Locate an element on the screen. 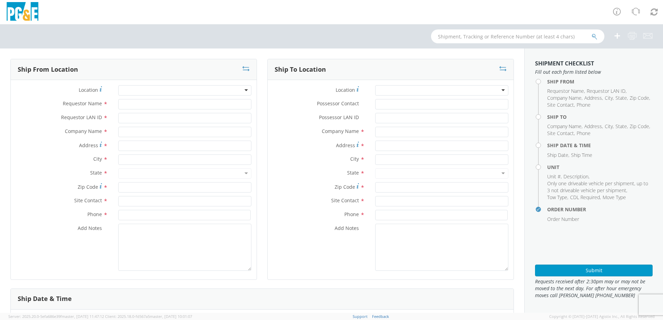 The height and width of the screenshot is (320, 663). span: Client: 2025.18.0-fd567a5 is located at coordinates (148, 317).